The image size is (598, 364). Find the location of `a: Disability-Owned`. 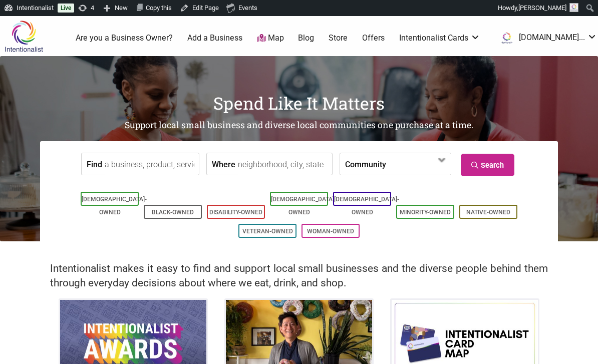

a: Disability-Owned is located at coordinates (236, 212).